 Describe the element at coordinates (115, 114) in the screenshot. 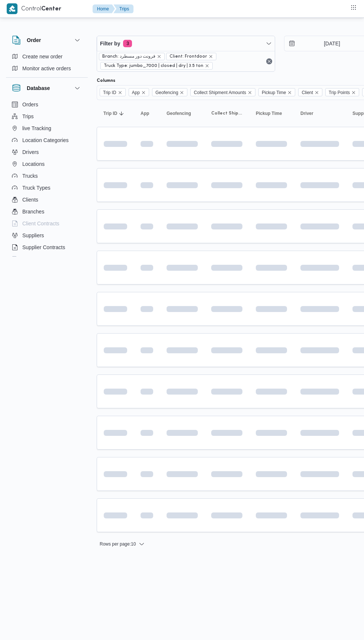

I see `button: Trip IDSorted in descending order` at that location.